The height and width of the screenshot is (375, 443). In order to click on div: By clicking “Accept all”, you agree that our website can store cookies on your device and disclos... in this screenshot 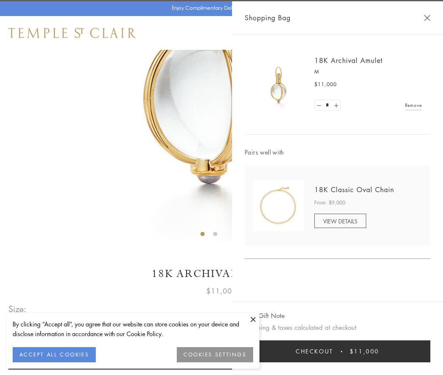, I will do `click(133, 329)`.